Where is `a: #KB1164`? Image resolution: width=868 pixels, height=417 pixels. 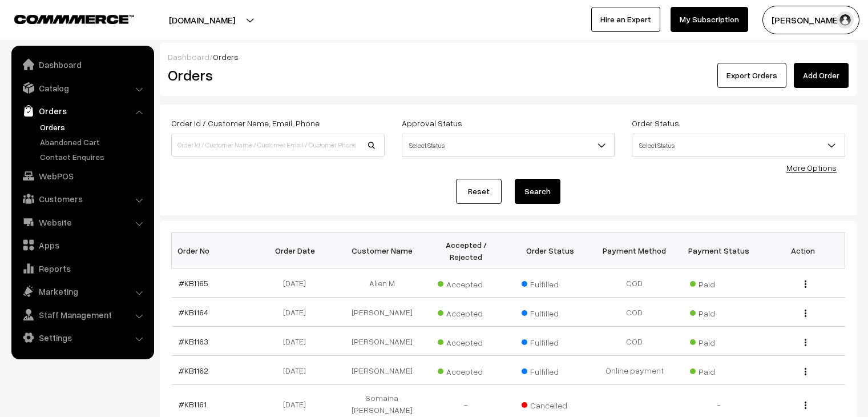 a: #KB1164 is located at coordinates (193, 312).